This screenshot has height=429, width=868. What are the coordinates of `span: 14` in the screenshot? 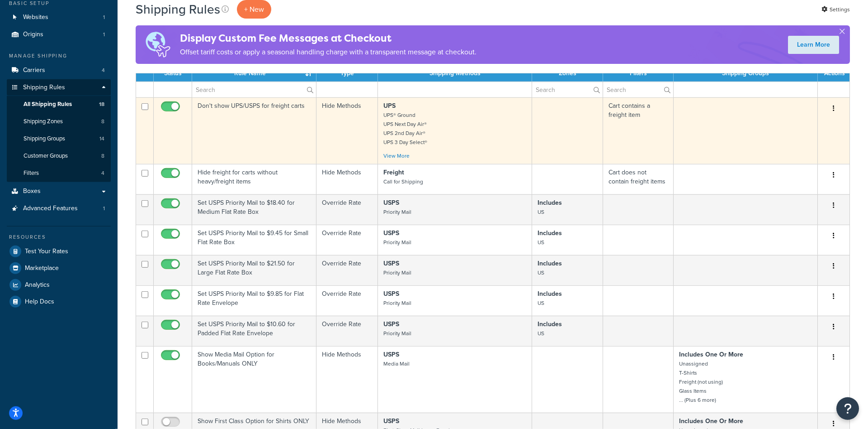 It's located at (102, 139).